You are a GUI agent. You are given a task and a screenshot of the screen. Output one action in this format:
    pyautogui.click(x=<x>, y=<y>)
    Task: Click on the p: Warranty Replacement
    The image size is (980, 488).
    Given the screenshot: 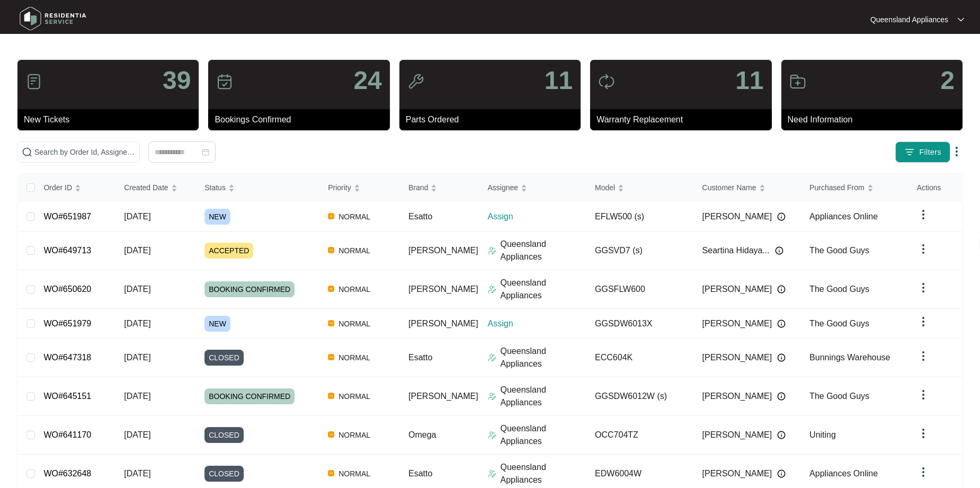 What is the action you would take?
    pyautogui.click(x=684, y=120)
    